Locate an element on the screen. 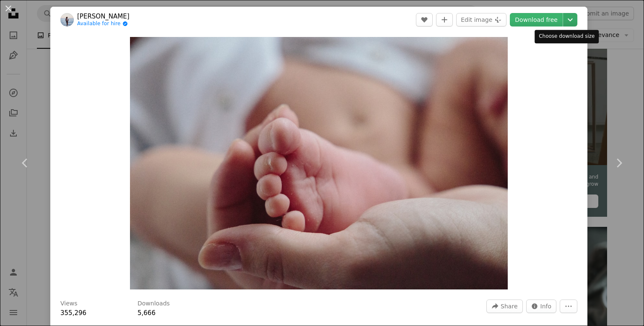 The height and width of the screenshot is (326, 644). button: Choose download size is located at coordinates (570, 20).